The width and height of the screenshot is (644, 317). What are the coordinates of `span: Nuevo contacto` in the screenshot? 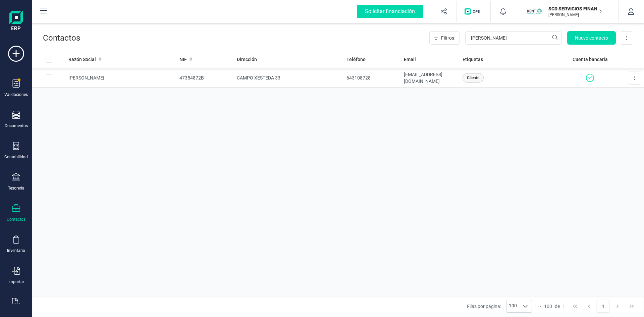 It's located at (591, 38).